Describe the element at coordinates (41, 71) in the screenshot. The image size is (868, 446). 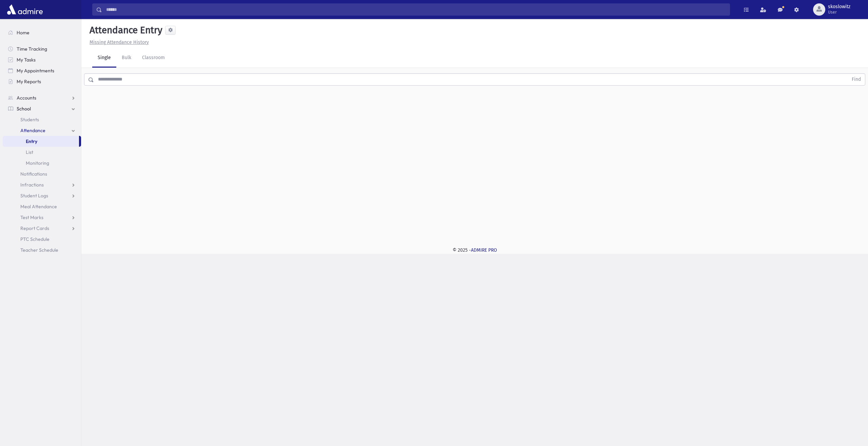
I see `a: My Appointments` at that location.